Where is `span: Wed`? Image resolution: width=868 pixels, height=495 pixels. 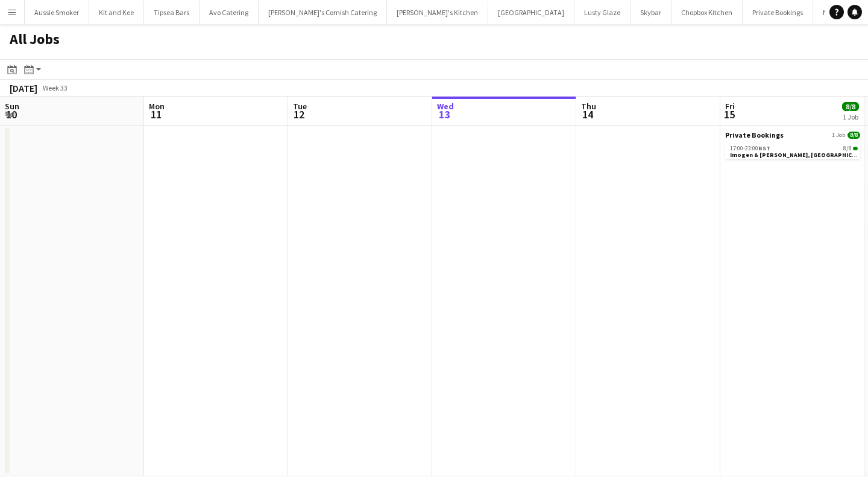
span: Wed is located at coordinates (446, 107).